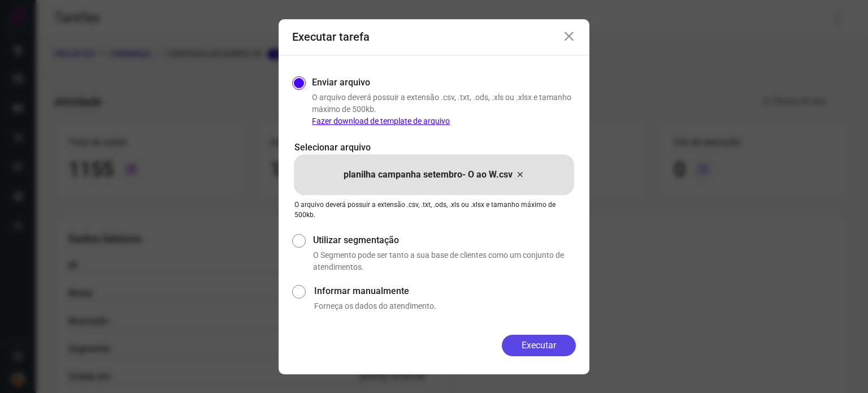 This screenshot has height=393, width=868. Describe the element at coordinates (444, 240) in the screenshot. I see `label: Utilizar segmentação` at that location.